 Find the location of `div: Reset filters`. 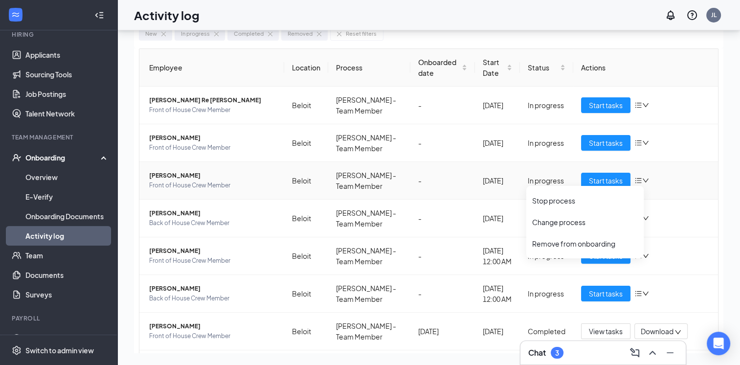

div: Reset filters is located at coordinates (361, 34).